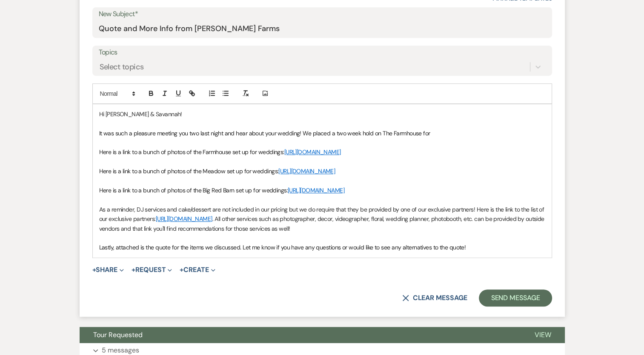 The width and height of the screenshot is (644, 355). What do you see at coordinates (108, 270) in the screenshot?
I see `button: Share` at bounding box center [108, 270].